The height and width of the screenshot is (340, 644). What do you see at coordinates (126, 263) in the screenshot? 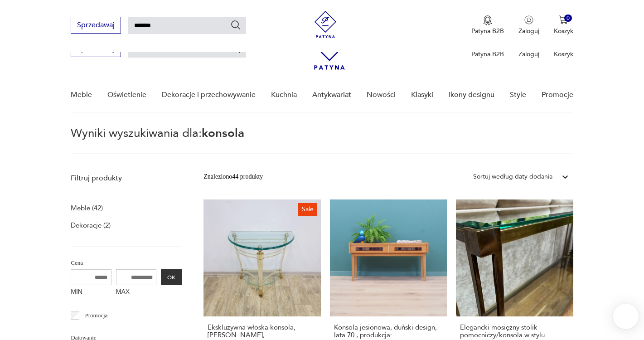
I see `p: Cena` at bounding box center [126, 263].